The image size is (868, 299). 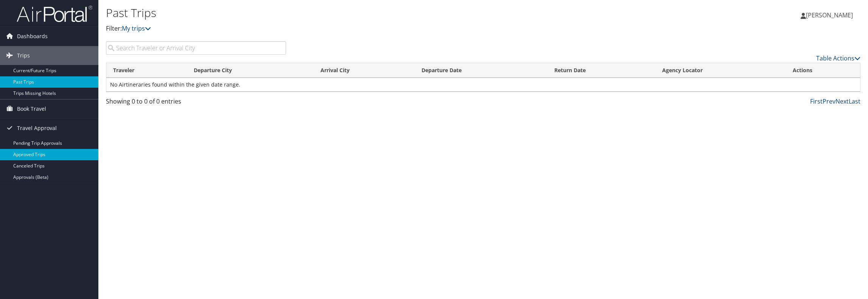 What do you see at coordinates (838, 58) in the screenshot?
I see `a: Table Actions` at bounding box center [838, 58].